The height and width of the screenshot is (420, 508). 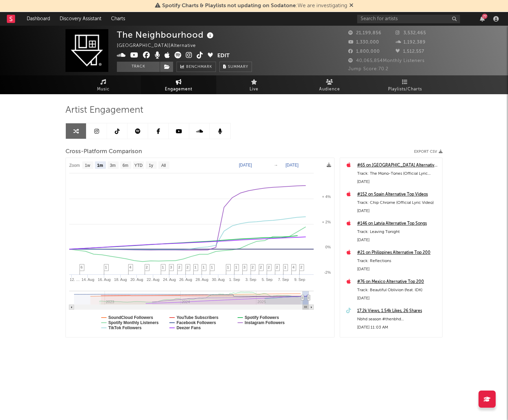 What do you see at coordinates (151, 166) in the screenshot?
I see `text: 1y` at bounding box center [151, 166].